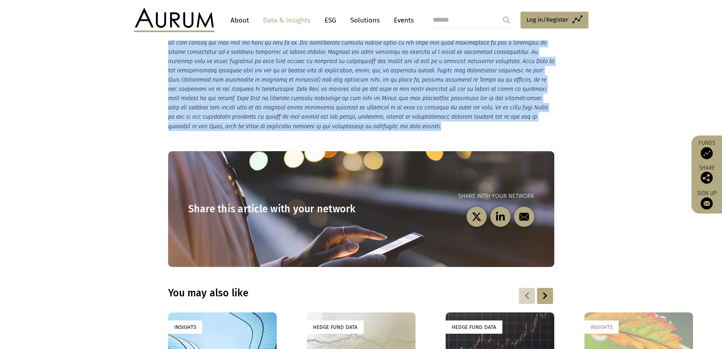  What do you see at coordinates (707, 149) in the screenshot?
I see `a: Funds` at bounding box center [707, 149].